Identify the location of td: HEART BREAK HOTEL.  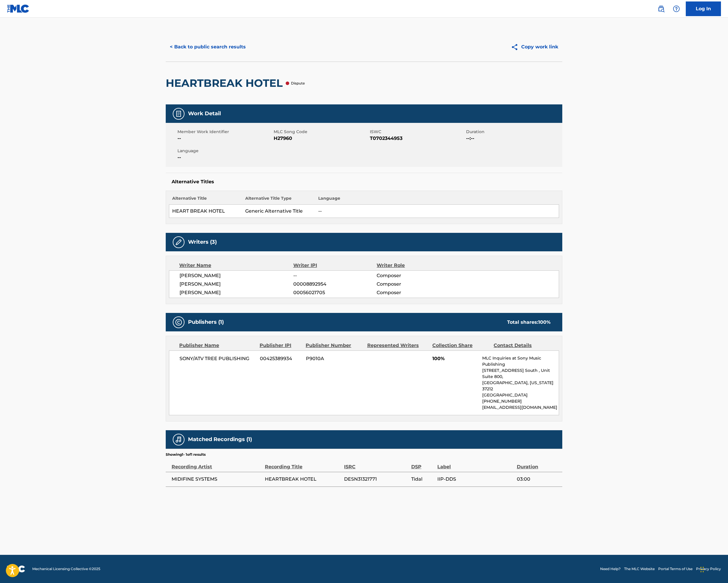
(206, 211).